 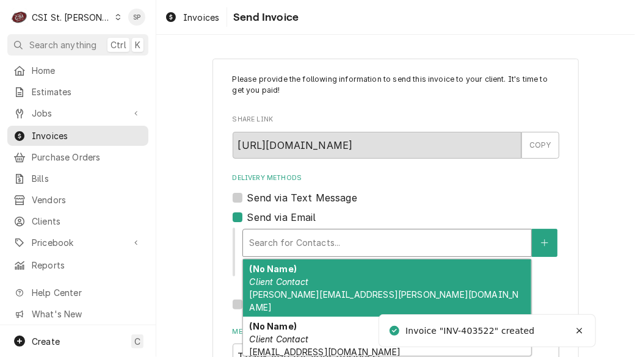 What do you see at coordinates (396, 136) in the screenshot?
I see `div: Share Link` at bounding box center [396, 136].